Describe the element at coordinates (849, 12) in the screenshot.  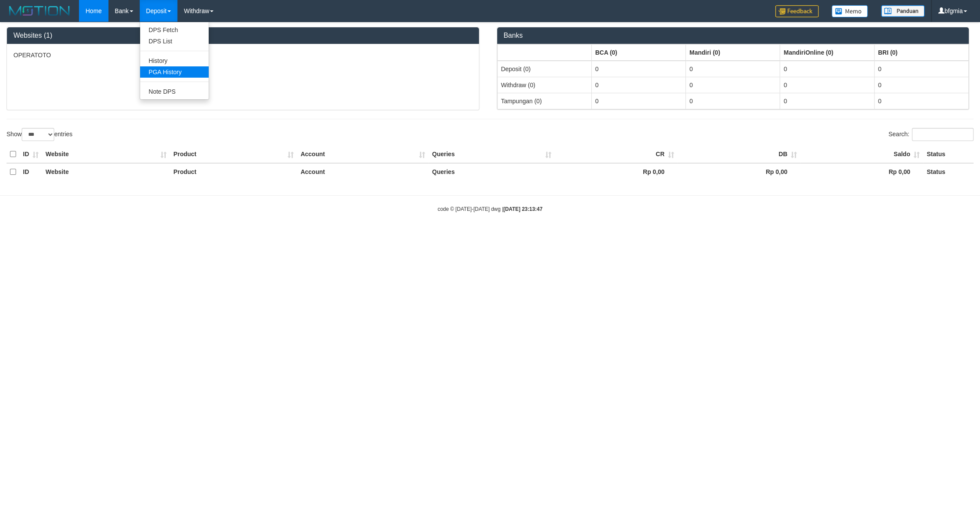
I see `img: Button%20Memo.svg` at that location.